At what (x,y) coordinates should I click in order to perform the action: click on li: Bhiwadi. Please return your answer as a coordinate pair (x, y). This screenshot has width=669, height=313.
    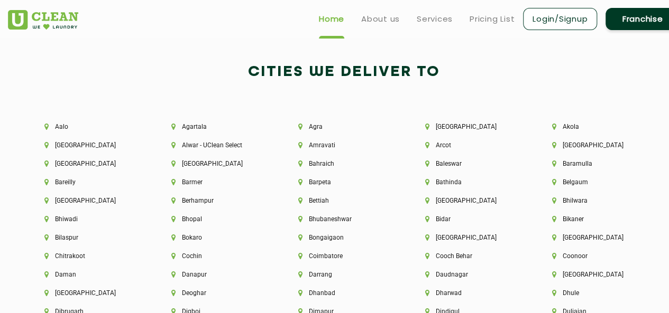
    Looking at the image, I should click on (90, 219).